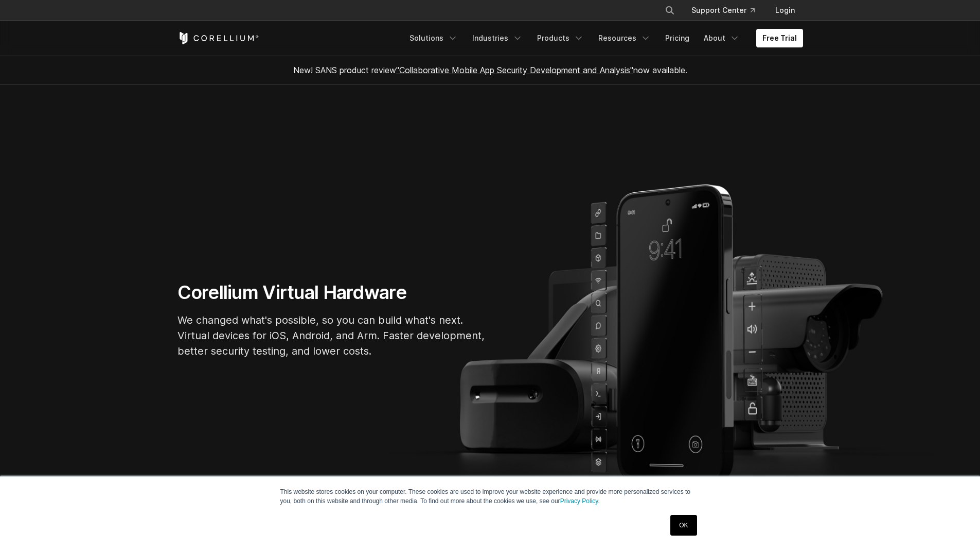 The width and height of the screenshot is (980, 549). Describe the element at coordinates (498, 38) in the screenshot. I see `a: Industries` at that location.